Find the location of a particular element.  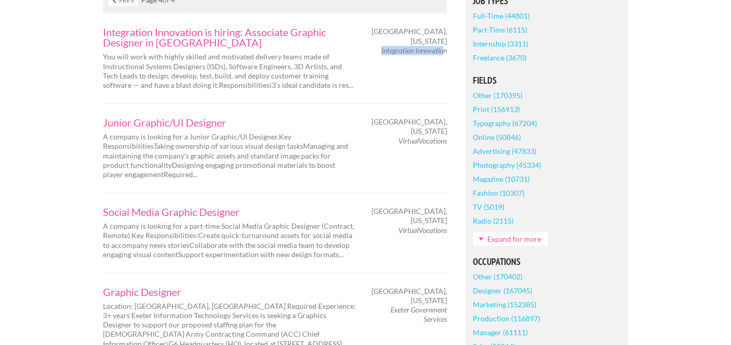

em: Integration Innovation is located at coordinates (414, 50).